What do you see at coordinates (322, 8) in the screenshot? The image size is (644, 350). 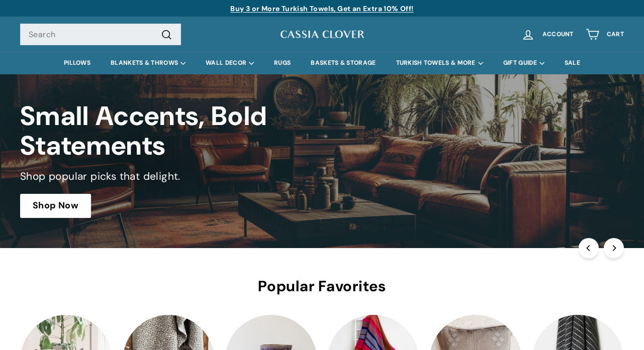 I see `a: Buy 3 or More Turkish Towels, Get an Extra 10% Off!` at bounding box center [322, 8].